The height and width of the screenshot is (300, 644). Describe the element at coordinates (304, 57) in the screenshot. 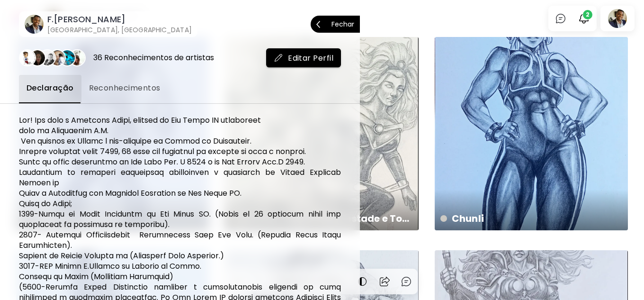

I see `span: Editar Perfil` at that location.